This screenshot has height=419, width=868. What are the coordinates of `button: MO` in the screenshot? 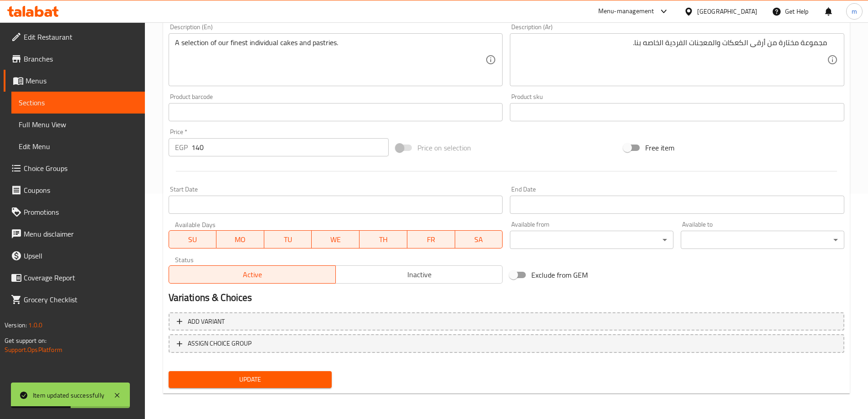 It's located at (240, 240).